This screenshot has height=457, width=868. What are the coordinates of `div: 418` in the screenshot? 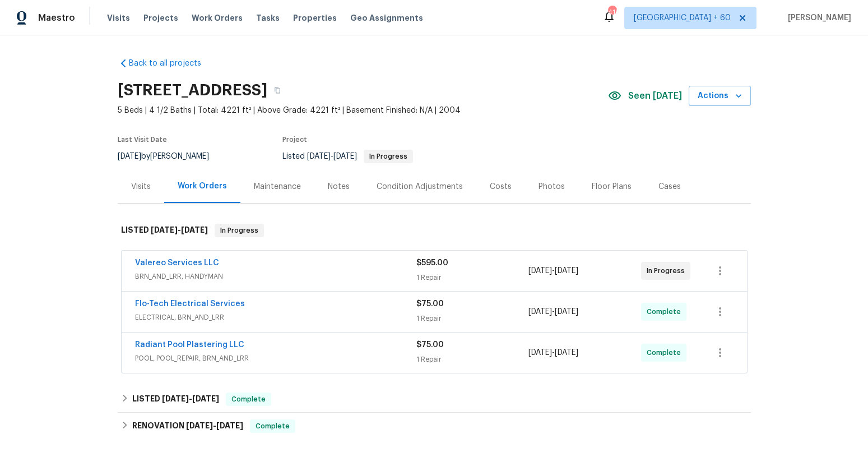 It's located at (611, 13).